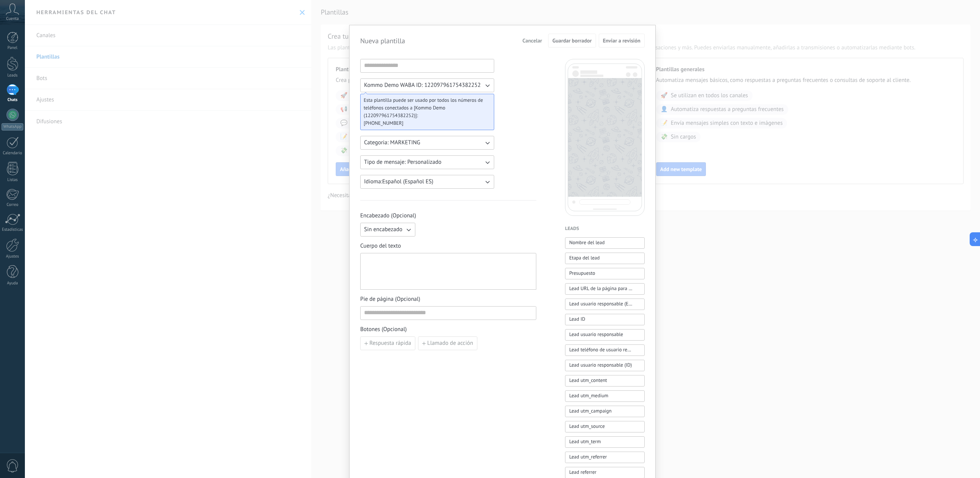 The image size is (980, 478). What do you see at coordinates (12, 127) in the screenshot?
I see `div: WhatsApp` at bounding box center [12, 127].